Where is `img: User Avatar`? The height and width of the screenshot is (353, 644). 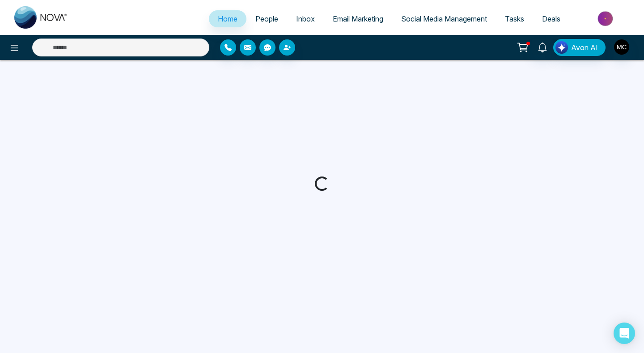
img: User Avatar is located at coordinates (622, 47).